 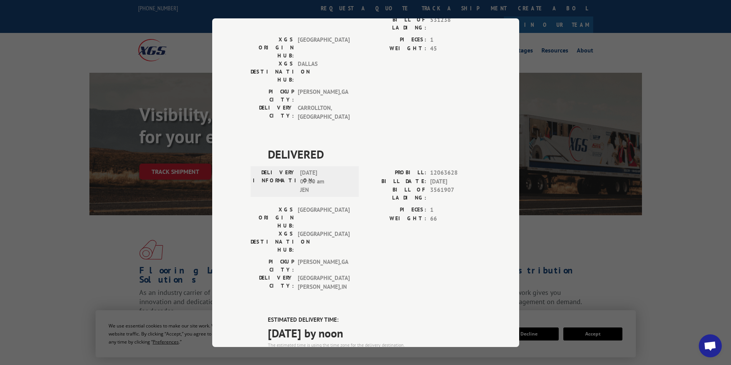 I want to click on span: DELIVERED, so click(x=374, y=154).